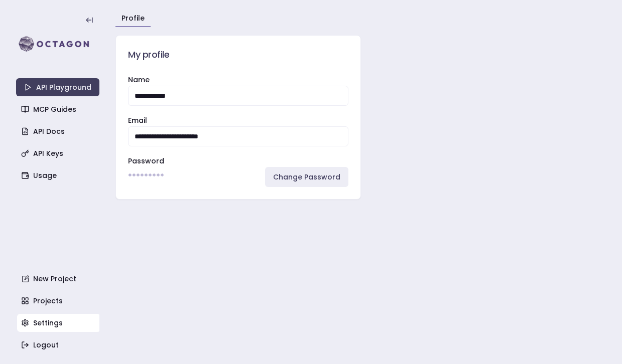 This screenshot has height=364, width=622. I want to click on img: logo-rect-yK7x_WSZ.svg, so click(57, 44).